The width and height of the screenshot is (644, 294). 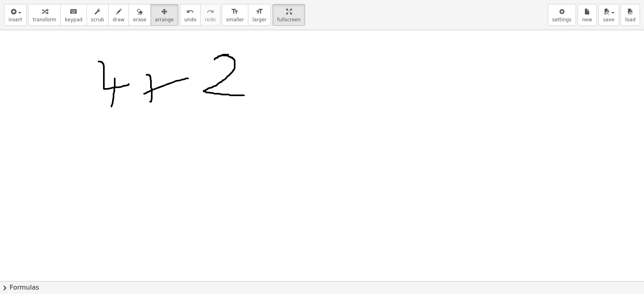 I want to click on span: redo, so click(x=210, y=20).